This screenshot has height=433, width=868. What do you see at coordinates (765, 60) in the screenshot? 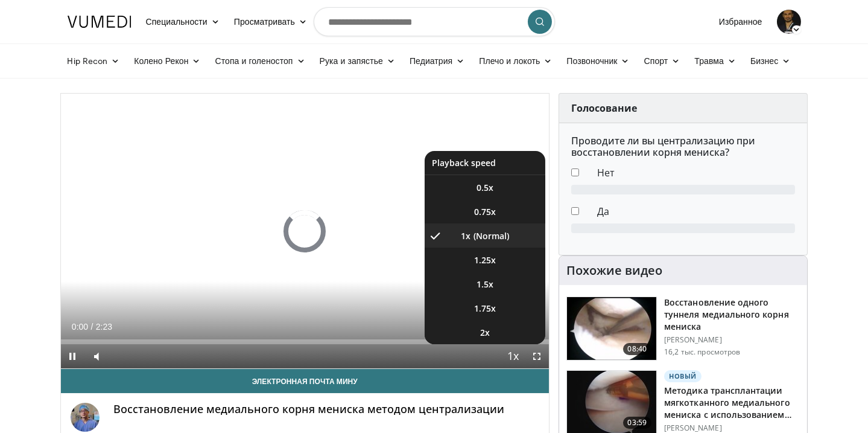
I see `font: Бизнес` at bounding box center [765, 60].